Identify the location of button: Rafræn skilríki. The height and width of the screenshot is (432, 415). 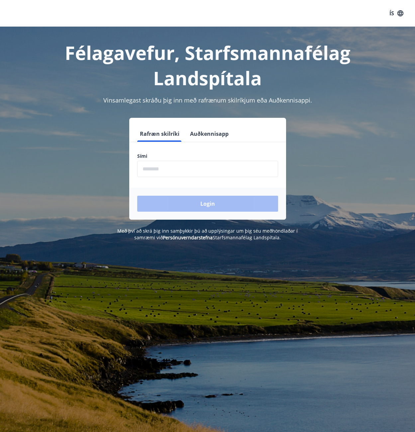
(160, 134).